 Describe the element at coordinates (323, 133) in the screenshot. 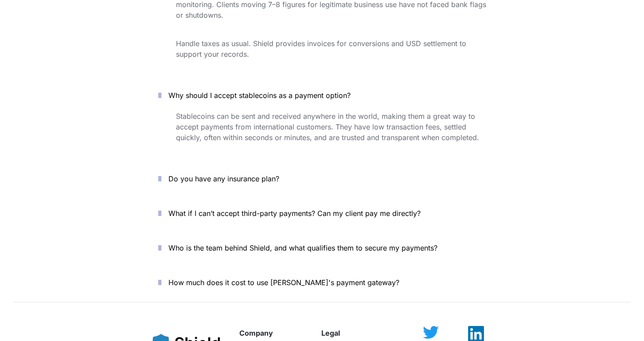

I see `div: Why should I accept stablecoins as a payment option?` at that location.